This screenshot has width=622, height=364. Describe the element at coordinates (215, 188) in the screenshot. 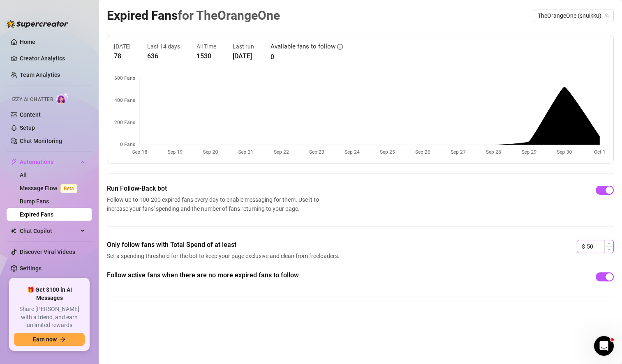

I see `span: Run Follow-Back bot` at that location.